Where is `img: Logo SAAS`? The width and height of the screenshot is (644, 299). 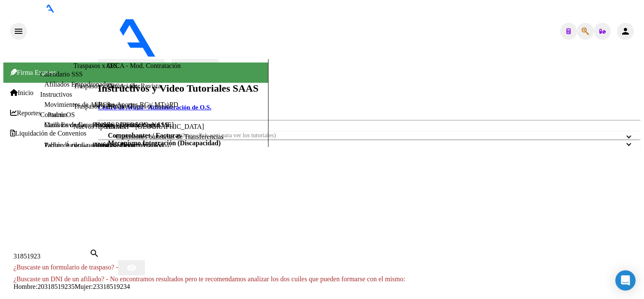
img: Logo SAAS is located at coordinates (127, 35).